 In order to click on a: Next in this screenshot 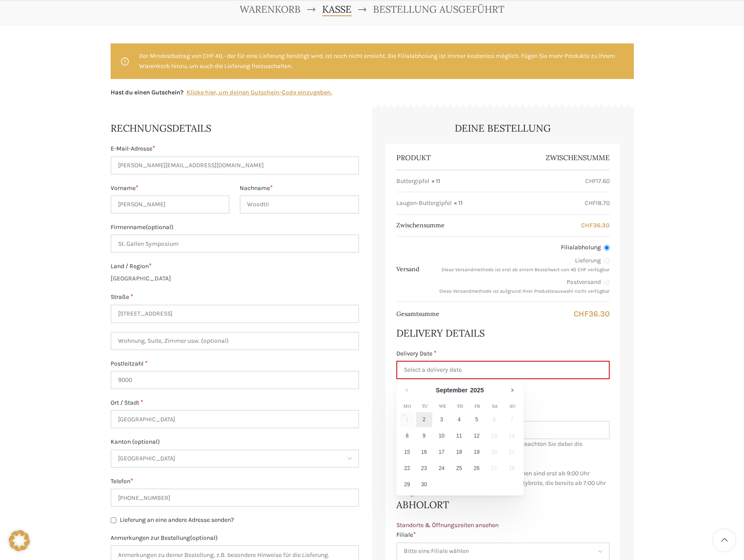, I will do `click(512, 390)`.